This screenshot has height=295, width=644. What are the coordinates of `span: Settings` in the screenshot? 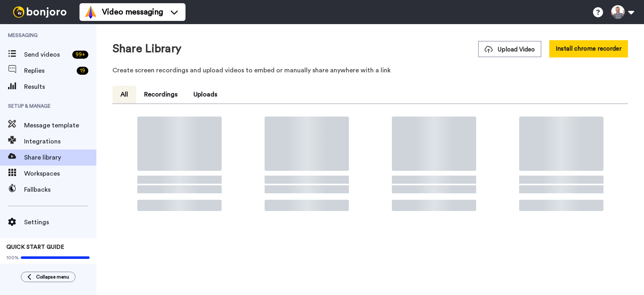 It's located at (60, 222).